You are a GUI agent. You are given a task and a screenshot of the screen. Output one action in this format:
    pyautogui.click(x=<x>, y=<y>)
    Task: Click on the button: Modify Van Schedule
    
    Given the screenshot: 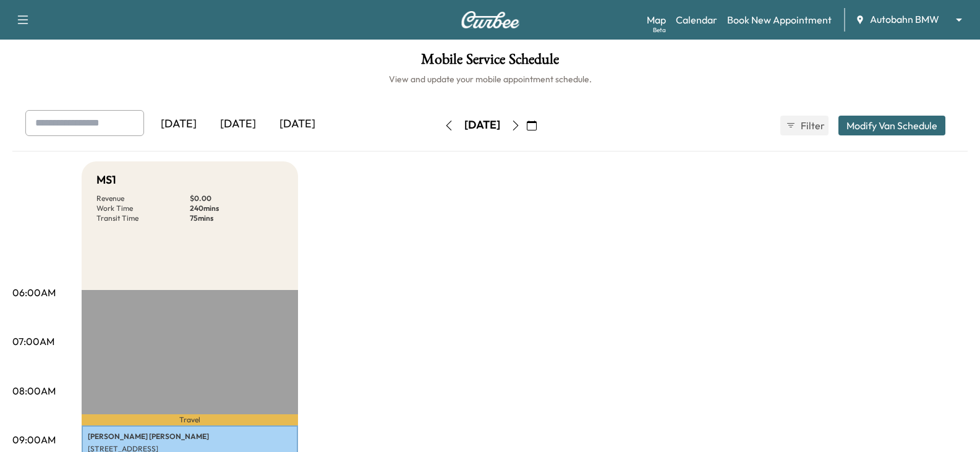 What is the action you would take?
    pyautogui.click(x=891, y=126)
    